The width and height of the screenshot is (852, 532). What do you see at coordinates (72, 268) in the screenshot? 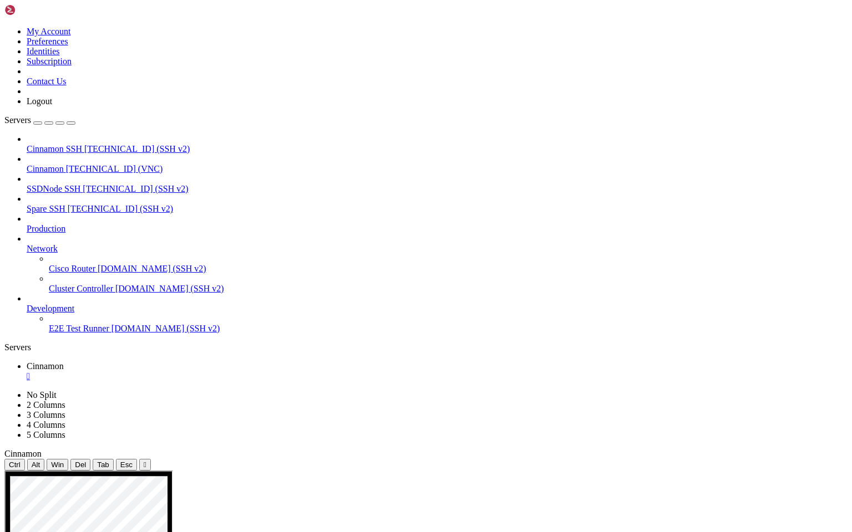
I see `span: Cisco Router` at bounding box center [72, 268].